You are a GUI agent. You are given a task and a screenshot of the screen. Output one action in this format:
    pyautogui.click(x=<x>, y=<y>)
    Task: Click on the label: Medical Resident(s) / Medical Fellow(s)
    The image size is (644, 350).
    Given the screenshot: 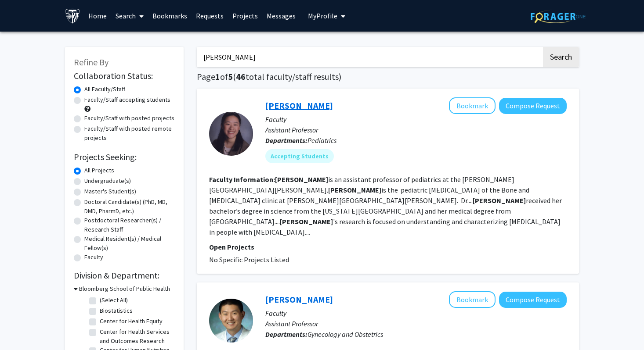 What is the action you would take?
    pyautogui.click(x=130, y=244)
    